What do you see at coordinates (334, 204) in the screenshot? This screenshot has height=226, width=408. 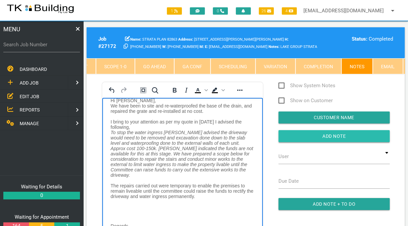 I see `input: Add Note + To Do` at bounding box center [334, 204].